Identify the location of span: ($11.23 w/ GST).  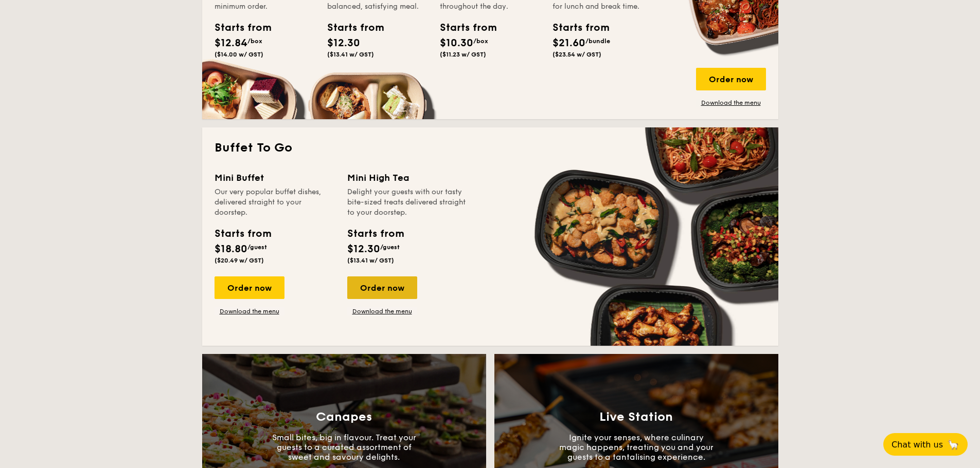
(463, 55).